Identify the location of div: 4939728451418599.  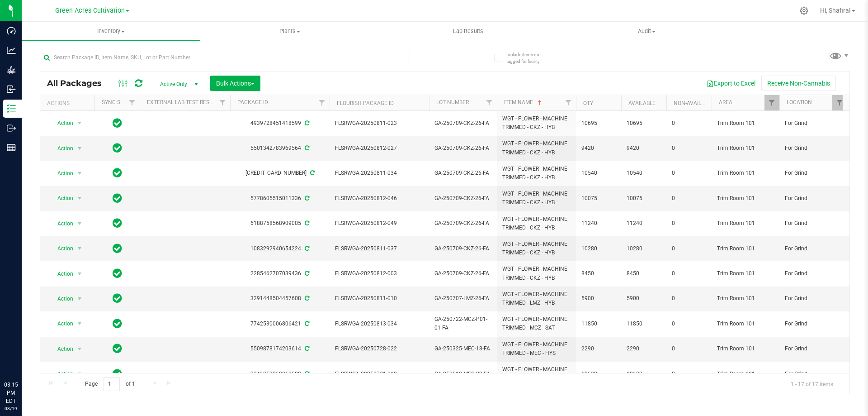
(280, 123).